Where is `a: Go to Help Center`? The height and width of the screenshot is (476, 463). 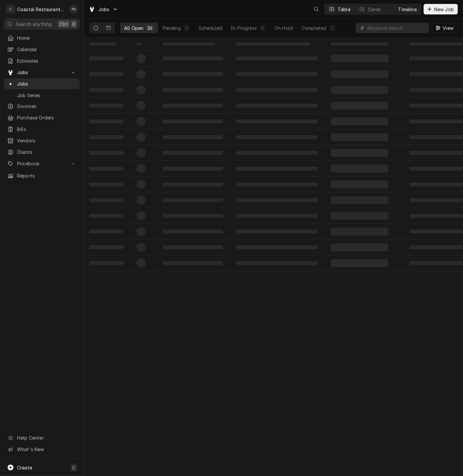
a: Go to Help Center is located at coordinates (42, 438).